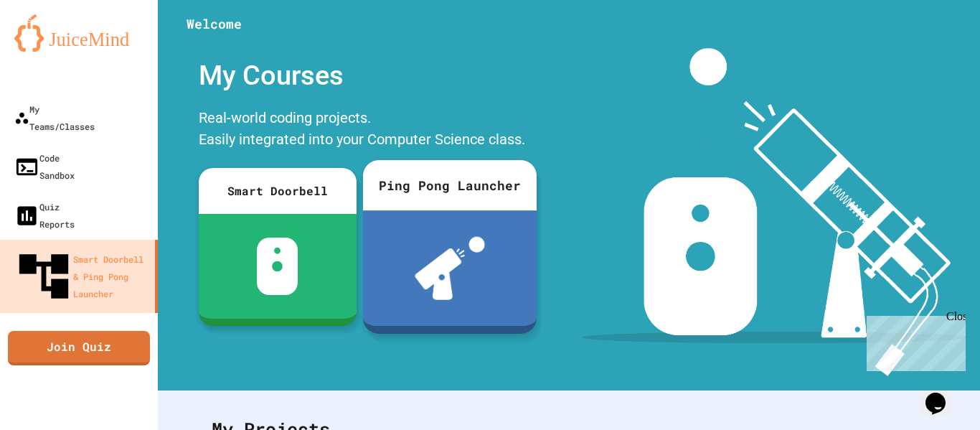 This screenshot has height=430, width=980. I want to click on img: banner-image-my-projects.png, so click(774, 212).